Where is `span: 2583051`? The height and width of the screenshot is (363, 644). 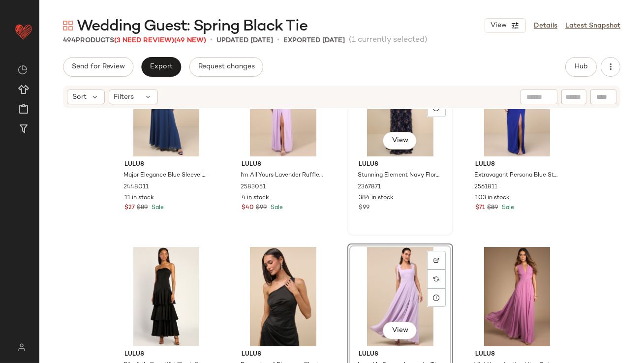 span: 2583051 is located at coordinates (253, 188).